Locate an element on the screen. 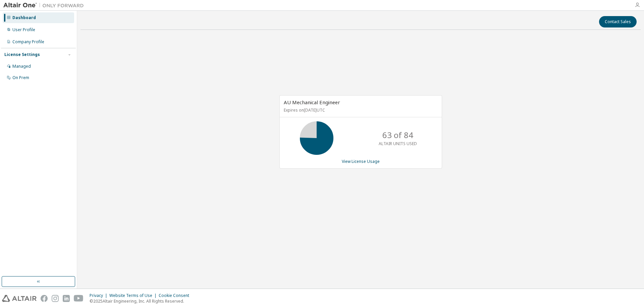 The height and width of the screenshot is (308, 644). div: Dashboard is located at coordinates (24, 18).